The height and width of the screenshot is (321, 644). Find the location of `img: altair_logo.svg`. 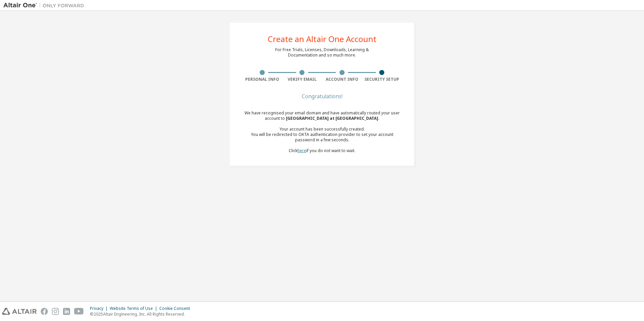

img: altair_logo.svg is located at coordinates (19, 312).